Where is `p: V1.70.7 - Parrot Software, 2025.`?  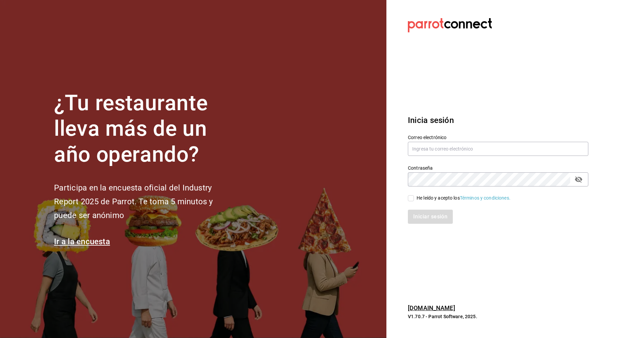
p: V1.70.7 - Parrot Software, 2025. is located at coordinates (498, 317).